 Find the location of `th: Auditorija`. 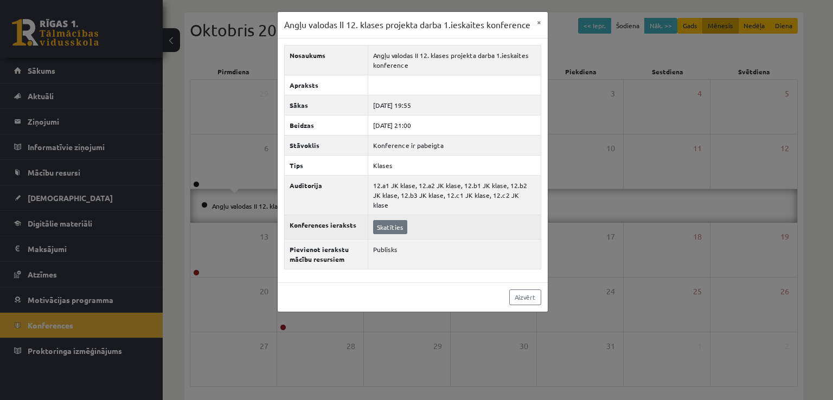

th: Auditorija is located at coordinates (326, 195).